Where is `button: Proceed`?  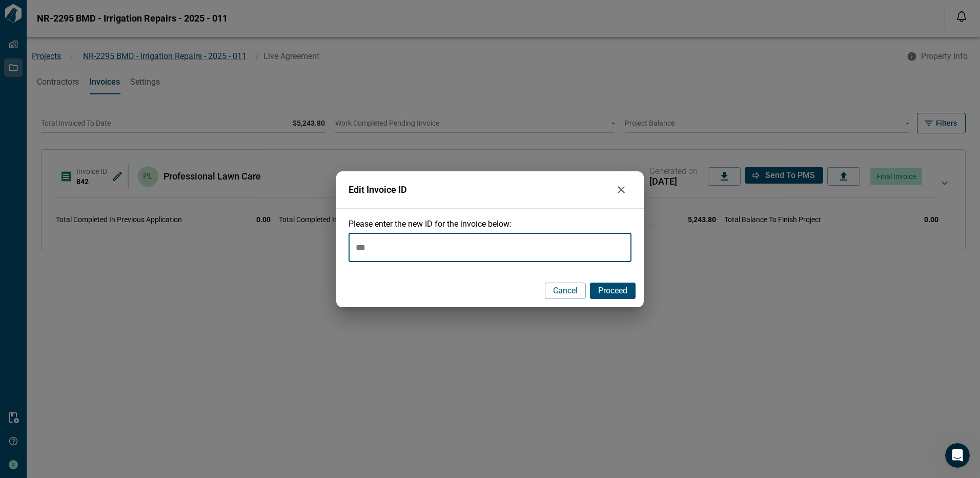 button: Proceed is located at coordinates (612, 291).